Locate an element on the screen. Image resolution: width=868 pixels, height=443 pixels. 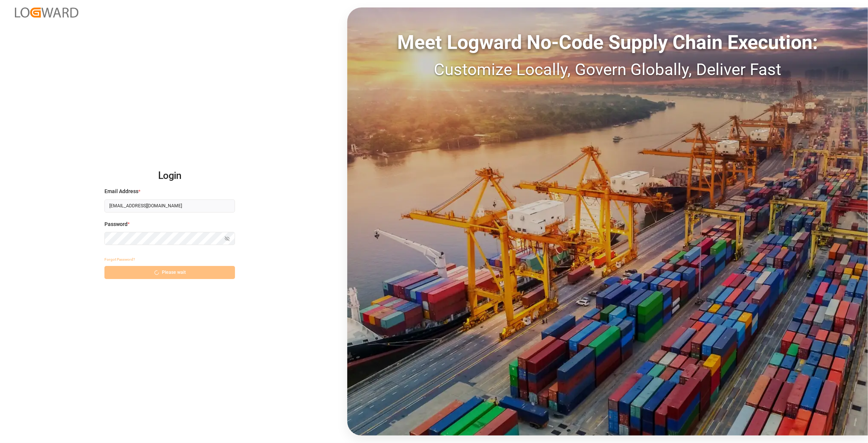
span: Email Address is located at coordinates (121, 191).